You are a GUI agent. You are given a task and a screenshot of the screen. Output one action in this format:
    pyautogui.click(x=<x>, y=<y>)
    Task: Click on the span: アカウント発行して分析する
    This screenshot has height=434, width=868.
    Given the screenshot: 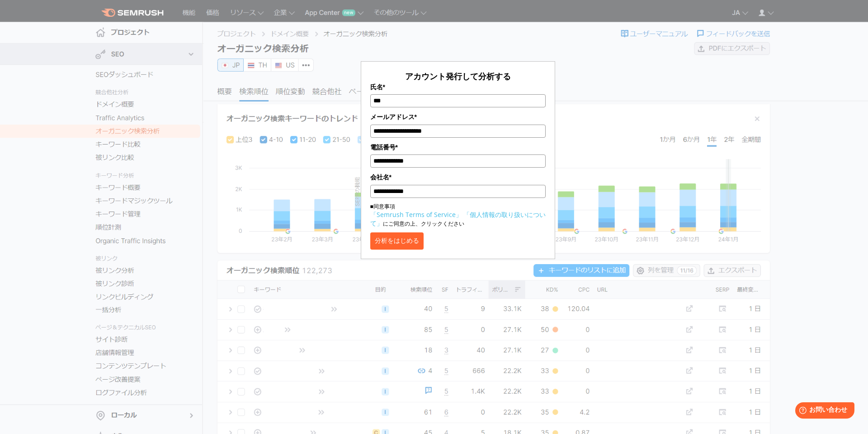 What is the action you would take?
    pyautogui.click(x=458, y=76)
    